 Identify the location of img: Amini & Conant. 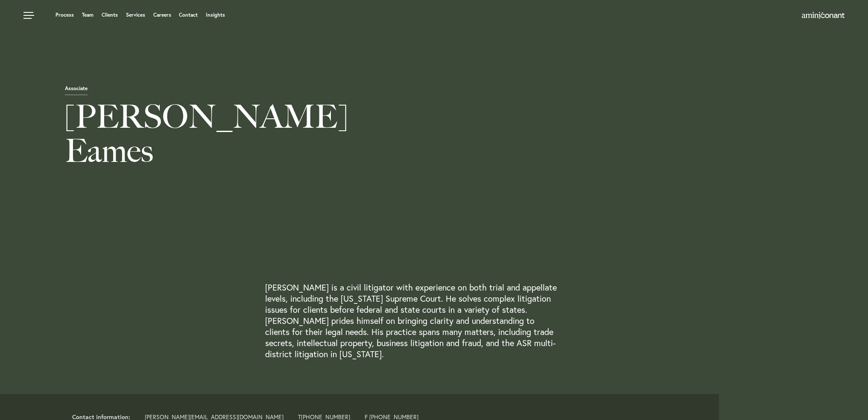
(823, 15).